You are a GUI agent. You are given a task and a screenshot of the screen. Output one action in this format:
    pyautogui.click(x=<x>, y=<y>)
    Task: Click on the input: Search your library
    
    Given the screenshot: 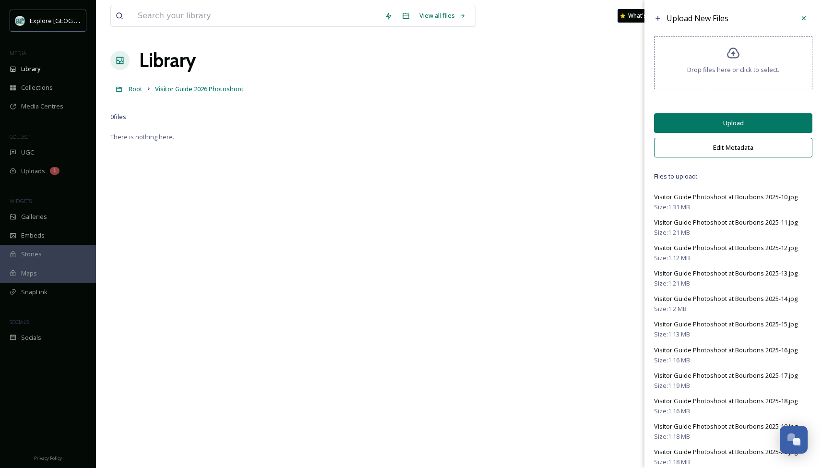 What is the action you would take?
    pyautogui.click(x=256, y=16)
    